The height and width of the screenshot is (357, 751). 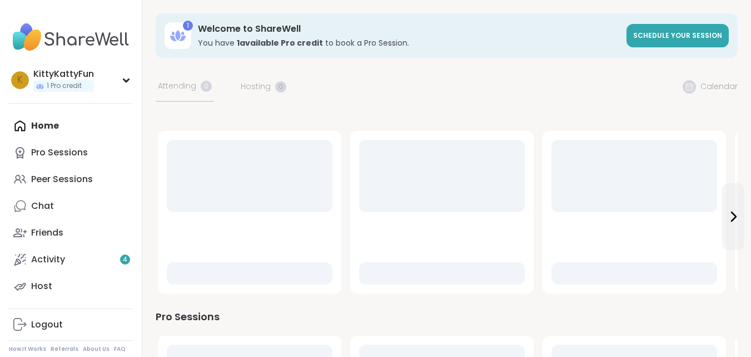 I want to click on span: Schedule your session, so click(x=678, y=35).